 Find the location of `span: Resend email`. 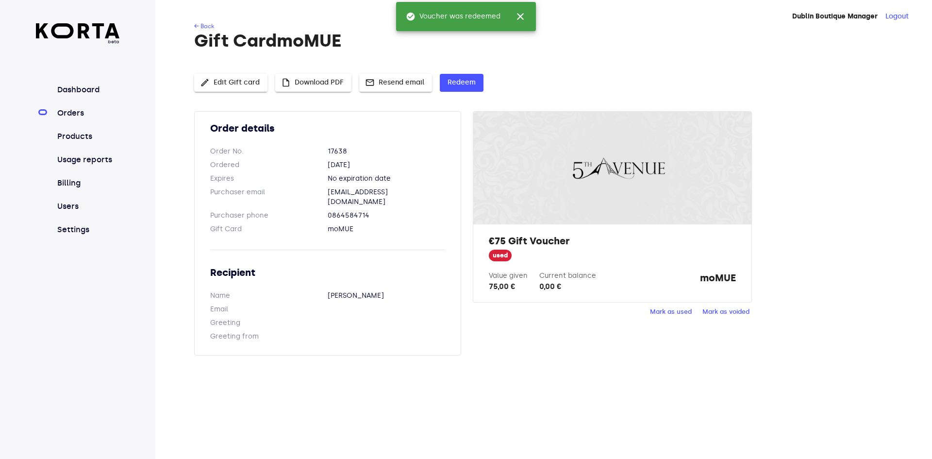

span: Resend email is located at coordinates (396, 83).